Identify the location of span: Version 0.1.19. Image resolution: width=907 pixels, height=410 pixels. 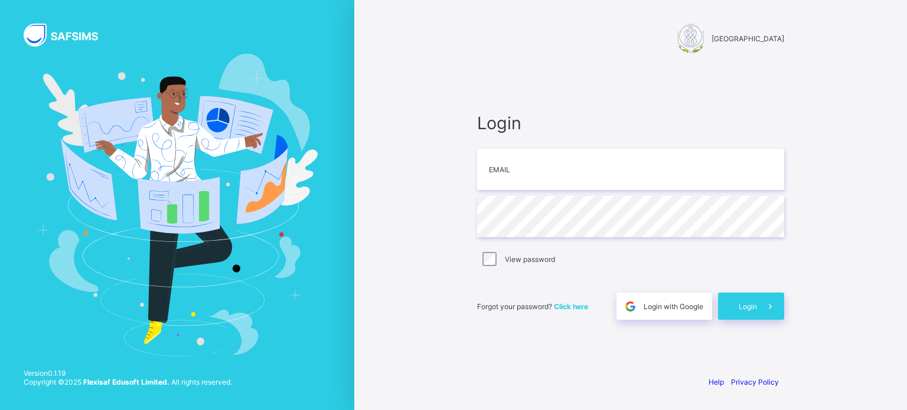
(128, 373).